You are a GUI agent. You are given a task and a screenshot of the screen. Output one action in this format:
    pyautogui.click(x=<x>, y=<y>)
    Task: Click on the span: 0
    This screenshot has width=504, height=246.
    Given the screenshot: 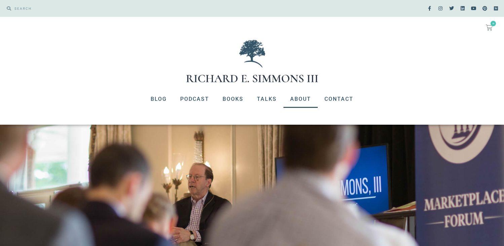 What is the action you would take?
    pyautogui.click(x=494, y=24)
    